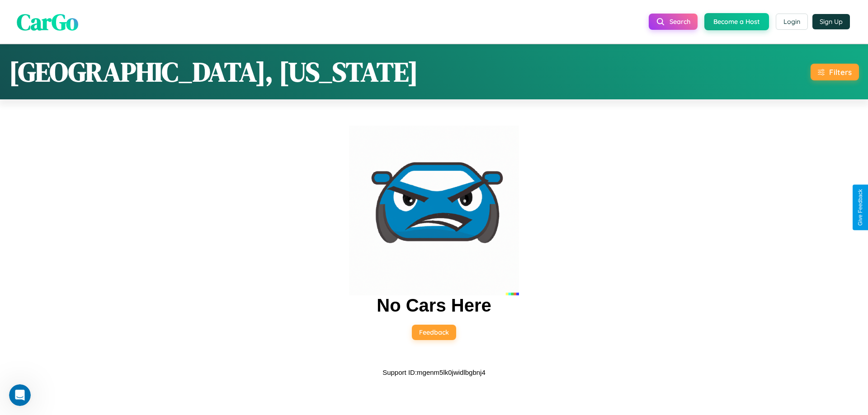 The image size is (868, 415). What do you see at coordinates (47, 22) in the screenshot?
I see `span: CarGo` at bounding box center [47, 22].